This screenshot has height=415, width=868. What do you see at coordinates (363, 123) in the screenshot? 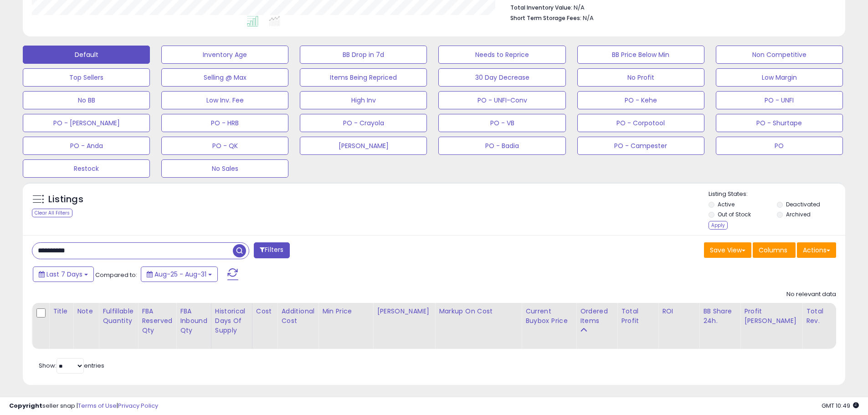
I see `button: PO - Crayola` at bounding box center [363, 123].